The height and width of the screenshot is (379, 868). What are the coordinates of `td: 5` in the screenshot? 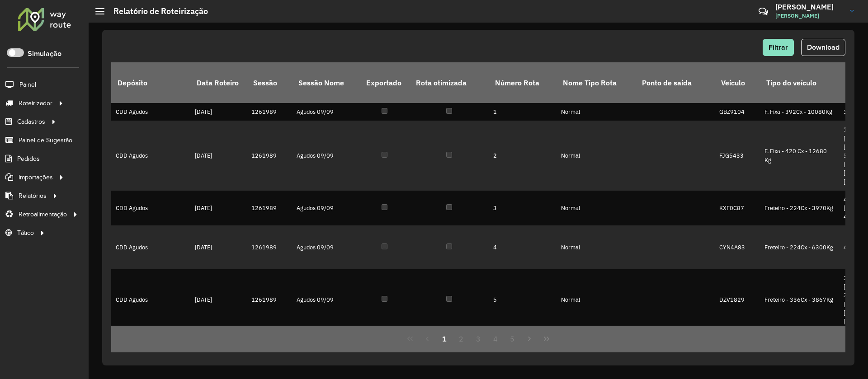 It's located at (523, 300).